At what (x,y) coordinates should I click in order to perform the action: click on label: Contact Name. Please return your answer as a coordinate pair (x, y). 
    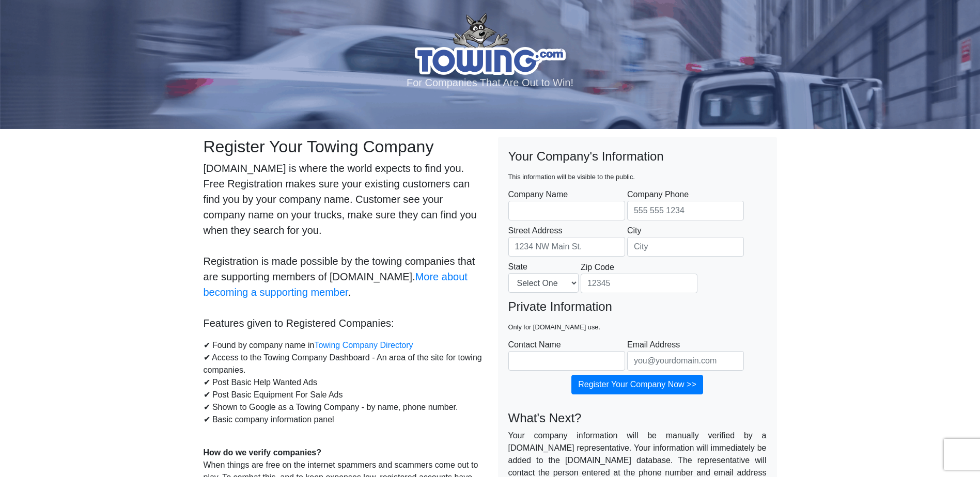
    Looking at the image, I should click on (567, 355).